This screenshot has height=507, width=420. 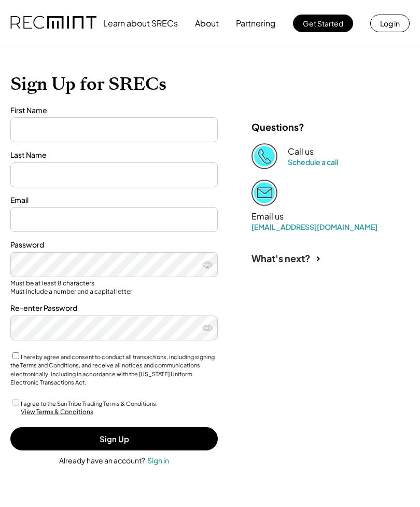 What do you see at coordinates (114, 308) in the screenshot?
I see `div: Re-enter Password` at bounding box center [114, 308].